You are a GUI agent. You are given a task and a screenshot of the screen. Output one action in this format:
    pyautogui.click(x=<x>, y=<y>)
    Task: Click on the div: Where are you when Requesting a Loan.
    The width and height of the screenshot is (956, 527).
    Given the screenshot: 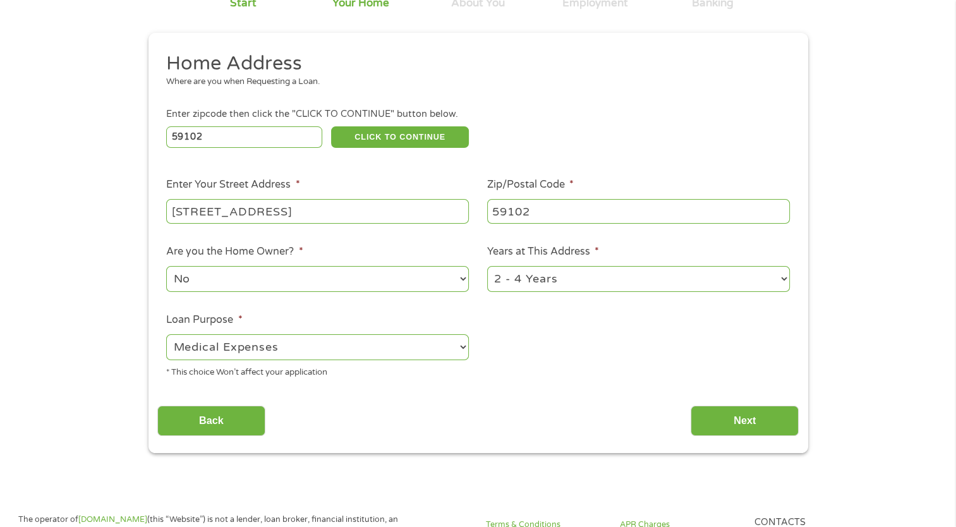 What is the action you would take?
    pyautogui.click(x=473, y=82)
    